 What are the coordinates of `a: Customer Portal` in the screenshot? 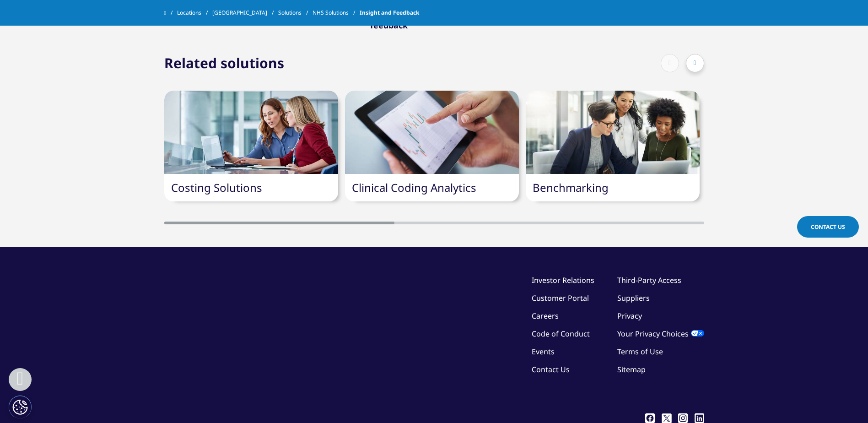 It's located at (560, 298).